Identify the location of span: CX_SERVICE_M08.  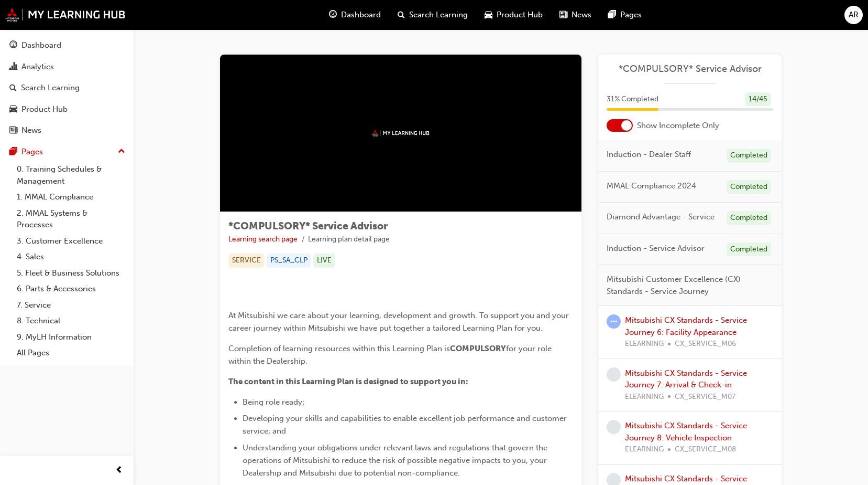
(705, 449).